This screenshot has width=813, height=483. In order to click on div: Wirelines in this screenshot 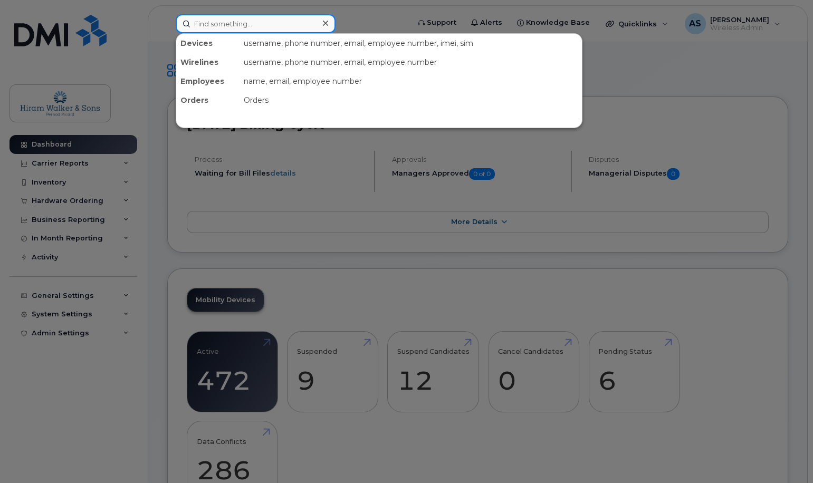, I will do `click(208, 62)`.